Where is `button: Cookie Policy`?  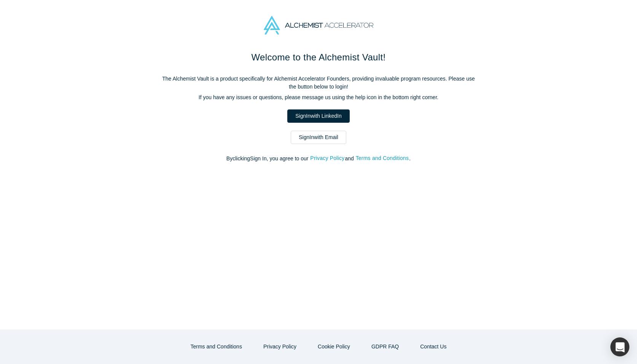 button: Cookie Policy is located at coordinates (334, 346).